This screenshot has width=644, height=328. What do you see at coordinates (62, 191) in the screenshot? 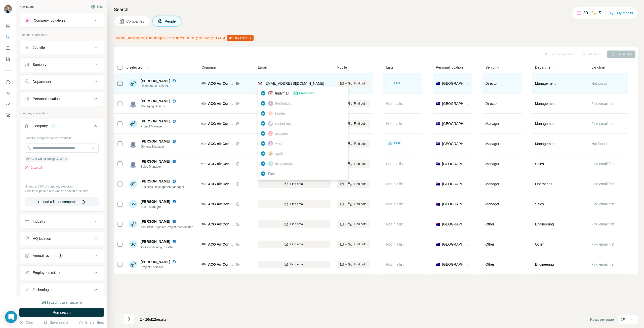
I see `p: Your list is private and won't be saved or shared.` at bounding box center [62, 191].